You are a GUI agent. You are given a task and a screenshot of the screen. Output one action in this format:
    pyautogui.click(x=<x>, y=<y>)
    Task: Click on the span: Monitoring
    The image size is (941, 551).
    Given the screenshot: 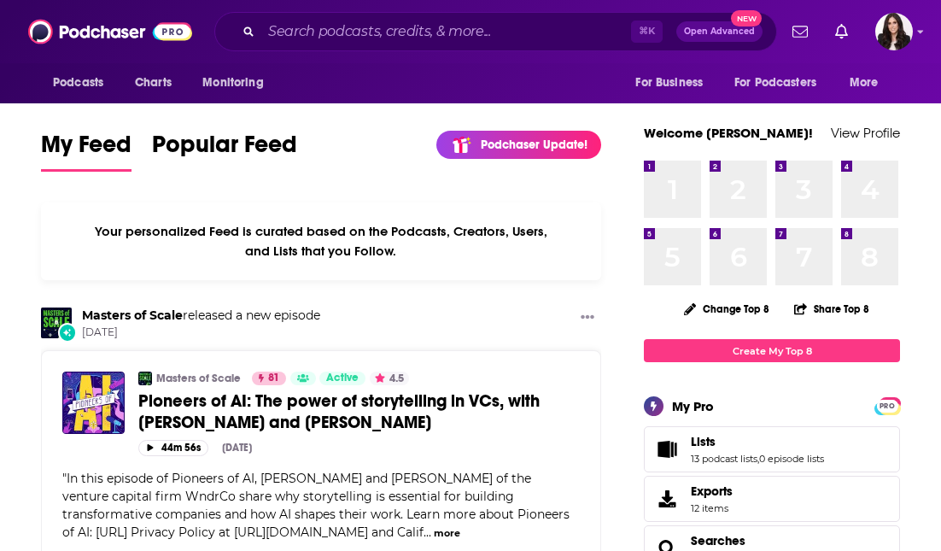 What is the action you would take?
    pyautogui.click(x=232, y=83)
    